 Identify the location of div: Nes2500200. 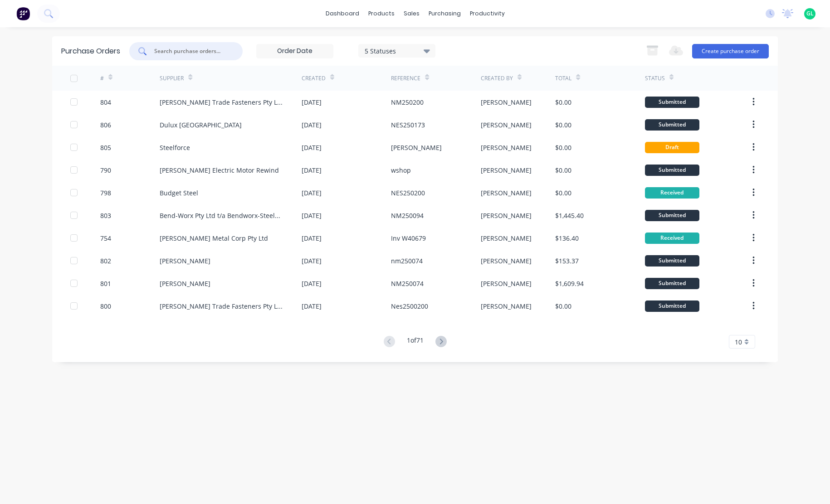
(410, 306).